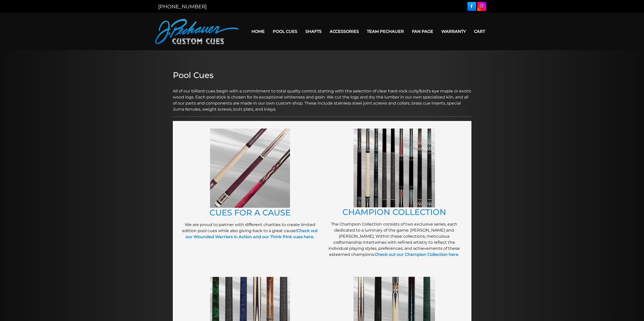 Image resolution: width=644 pixels, height=321 pixels. I want to click on a: Pool Cues, so click(285, 31).